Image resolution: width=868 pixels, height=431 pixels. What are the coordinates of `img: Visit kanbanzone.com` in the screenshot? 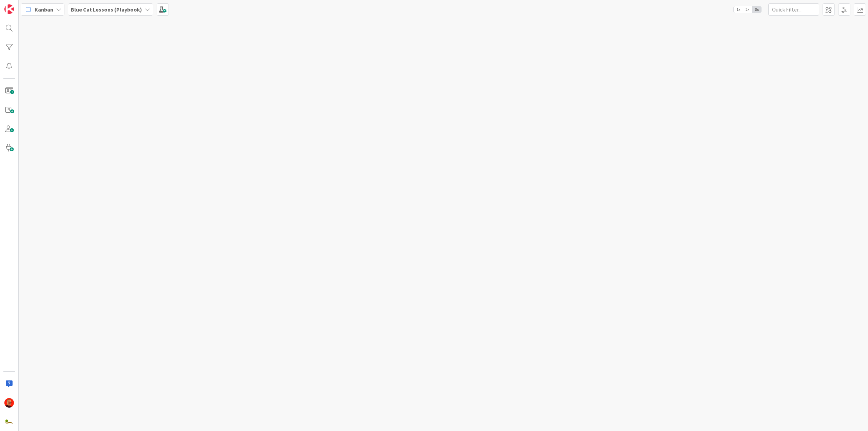 It's located at (9, 9).